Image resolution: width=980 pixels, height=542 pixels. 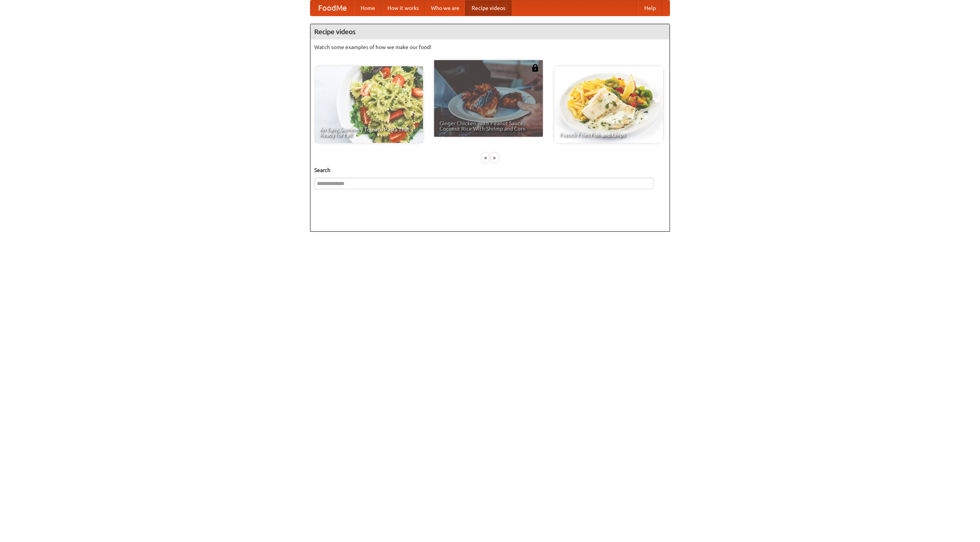 What do you see at coordinates (332, 8) in the screenshot?
I see `a: FoodMe` at bounding box center [332, 8].